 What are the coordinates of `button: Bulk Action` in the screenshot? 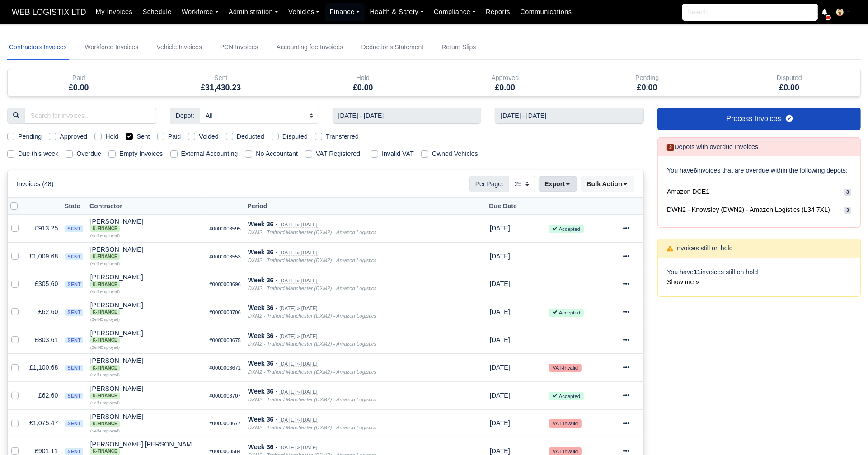 It's located at (608, 184).